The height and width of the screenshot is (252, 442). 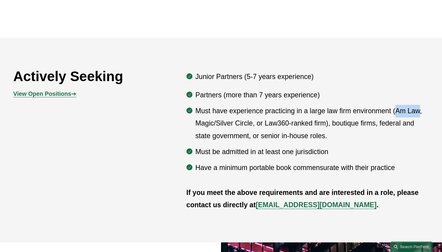 I want to click on p: Must have experience practicing in a large law firm environment (Am Law, Magic/Silver Circle, or ..., so click(x=312, y=123).